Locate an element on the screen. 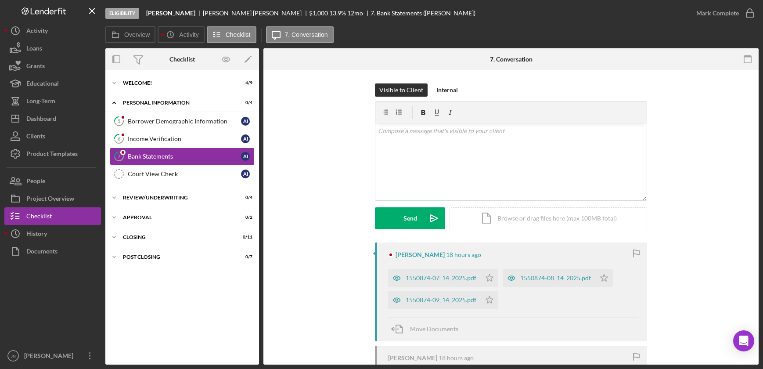  div: Dashboard is located at coordinates (41, 119).